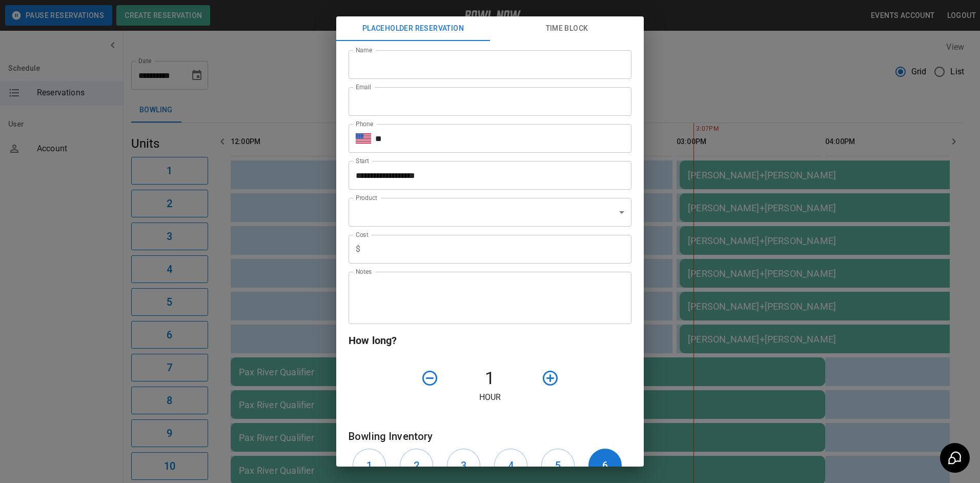 The width and height of the screenshot is (980, 483). Describe the element at coordinates (369, 465) in the screenshot. I see `button: 1` at that location.